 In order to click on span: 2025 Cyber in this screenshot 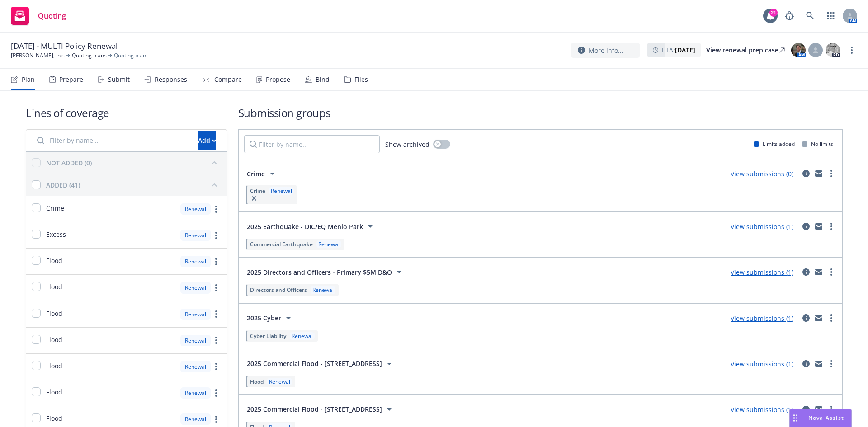, I will do `click(264, 318)`.